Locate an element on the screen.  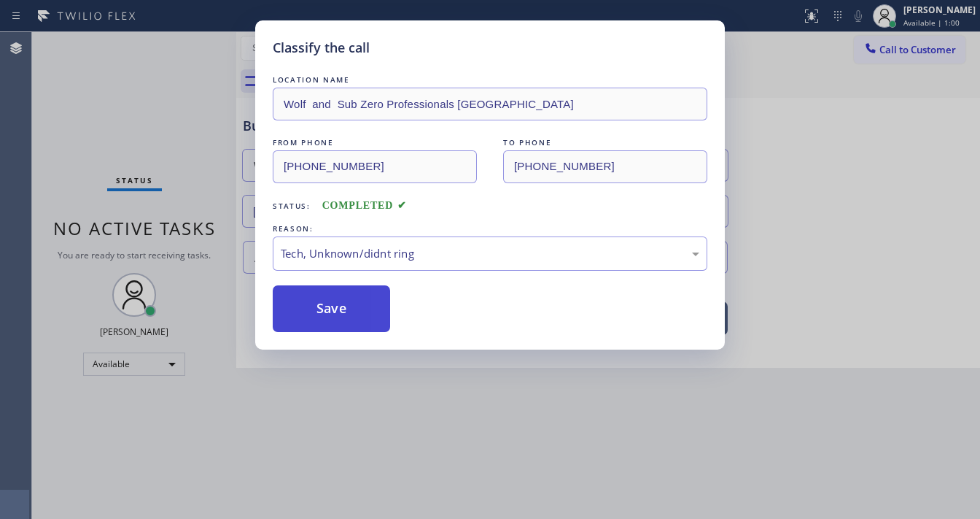
span: COMPLETED is located at coordinates (364, 205).